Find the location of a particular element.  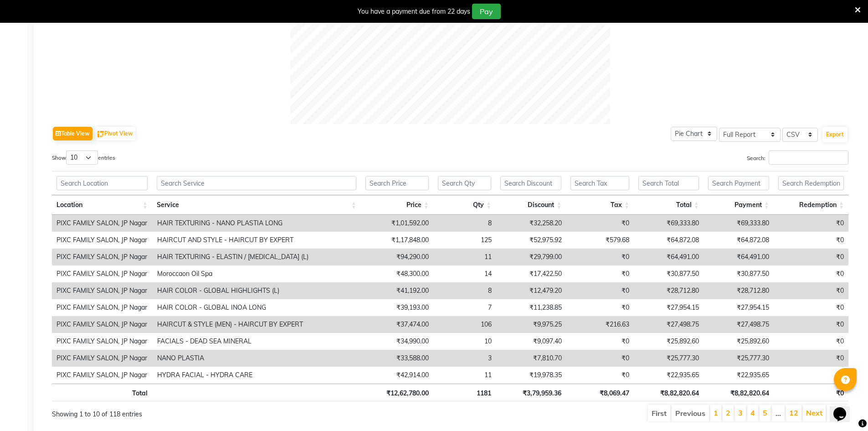

button: Pivot View is located at coordinates (115, 134).